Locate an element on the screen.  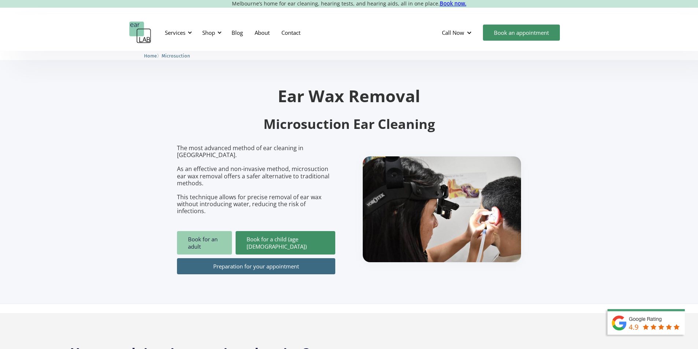
a: home is located at coordinates (140, 33).